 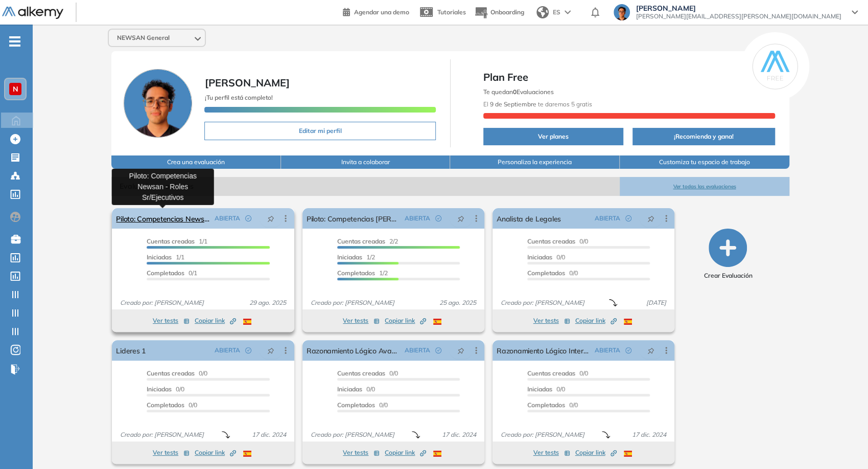 I want to click on b: 9 de Septiembre, so click(x=513, y=104).